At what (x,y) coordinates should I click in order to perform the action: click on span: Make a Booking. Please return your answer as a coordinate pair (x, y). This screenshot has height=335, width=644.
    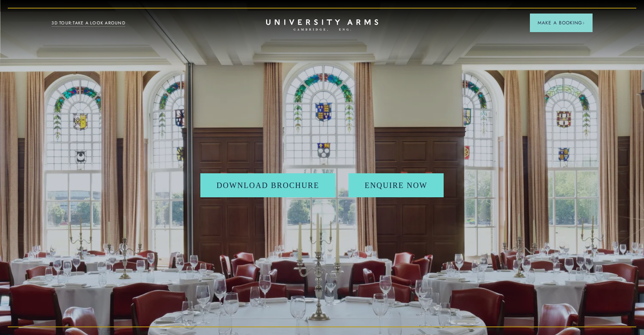
    Looking at the image, I should click on (561, 23).